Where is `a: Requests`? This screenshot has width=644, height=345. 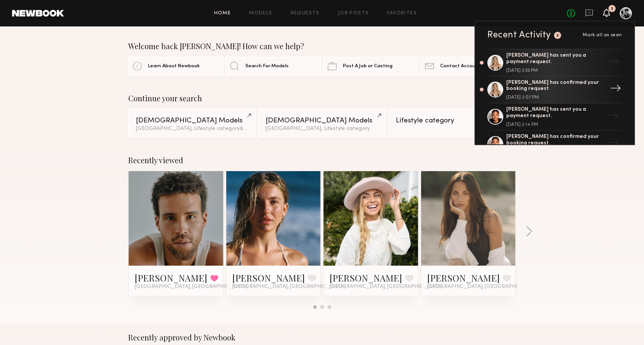
a: Requests is located at coordinates (305, 13).